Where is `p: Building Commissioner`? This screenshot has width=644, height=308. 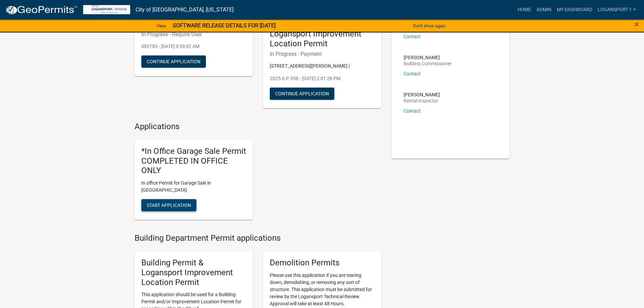
p: Building Commissioner is located at coordinates (428, 63).